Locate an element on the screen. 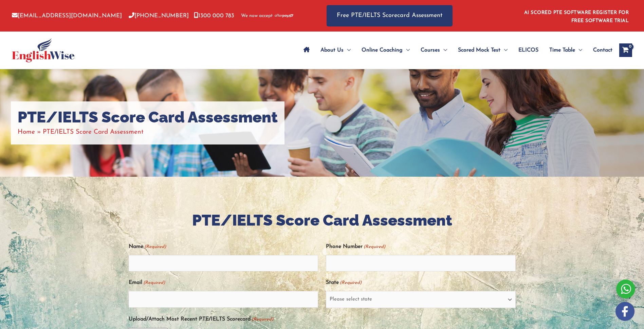 The image size is (644, 329). a: Contact is located at coordinates (599, 50).